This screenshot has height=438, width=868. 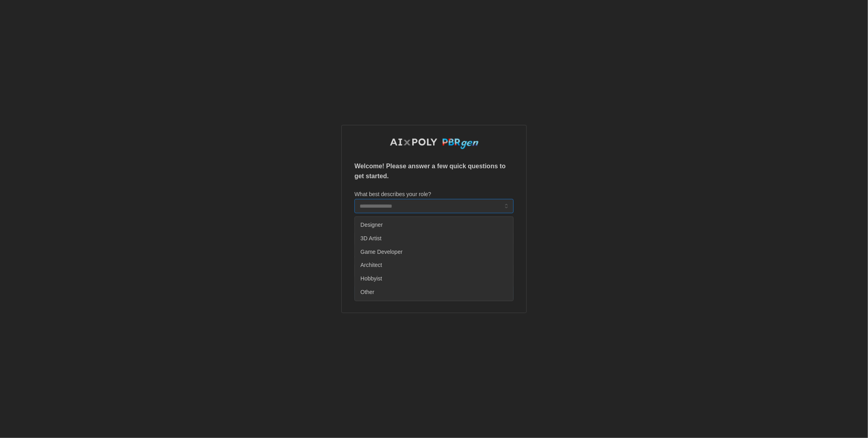 I want to click on p: Welcome! Please answer a few quick questions to get started., so click(x=434, y=171).